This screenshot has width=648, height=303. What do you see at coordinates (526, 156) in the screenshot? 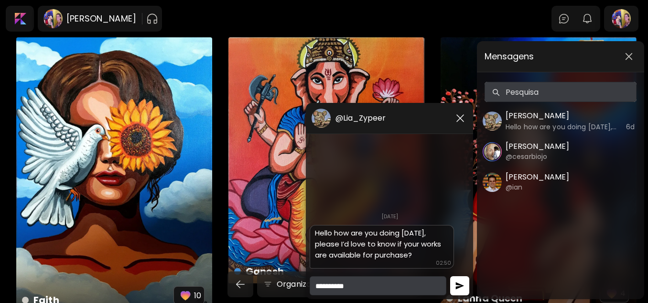
I see `h6: @cesarbiojo` at bounding box center [526, 156].